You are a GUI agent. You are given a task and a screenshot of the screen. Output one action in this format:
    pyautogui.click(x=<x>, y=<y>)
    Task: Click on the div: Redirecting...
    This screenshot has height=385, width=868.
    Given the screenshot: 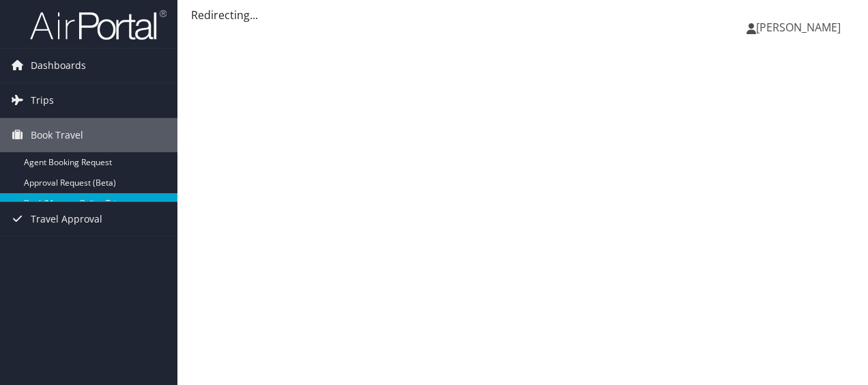 What is the action you would take?
    pyautogui.click(x=522, y=15)
    